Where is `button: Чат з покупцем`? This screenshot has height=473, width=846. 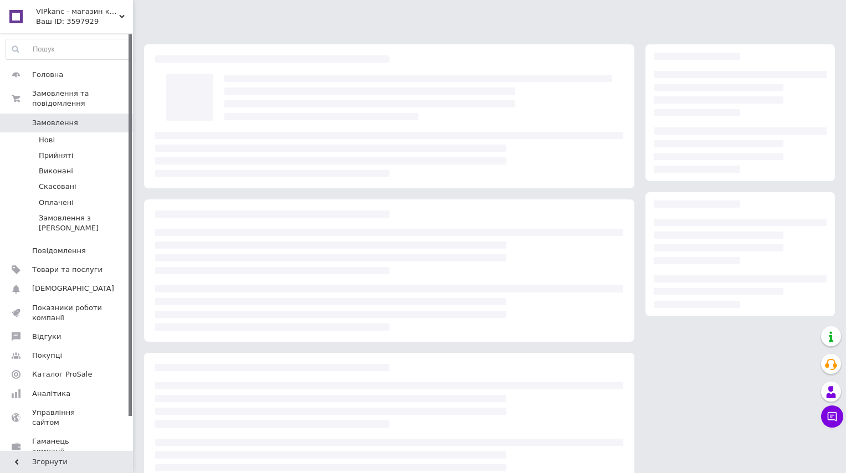 button: Чат з покупцем is located at coordinates (833, 417).